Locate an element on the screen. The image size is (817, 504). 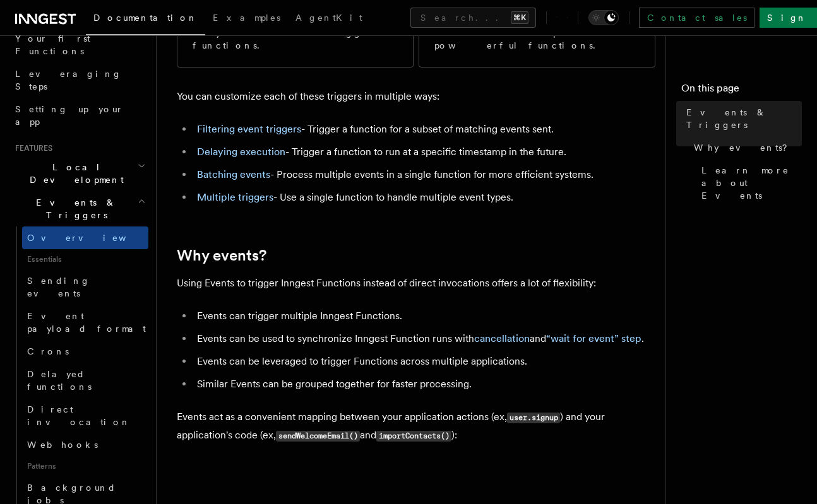
li: - Process multiple events in a single function for more efficient systems. is located at coordinates (424, 175).